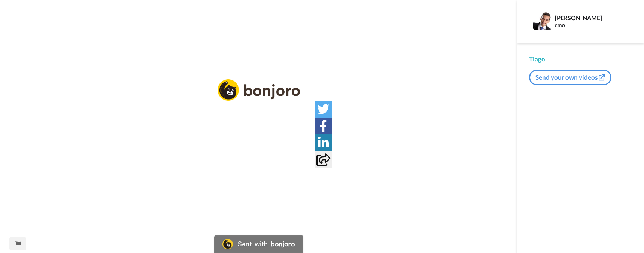 This screenshot has height=253, width=644. I want to click on div: Sent with, so click(253, 244).